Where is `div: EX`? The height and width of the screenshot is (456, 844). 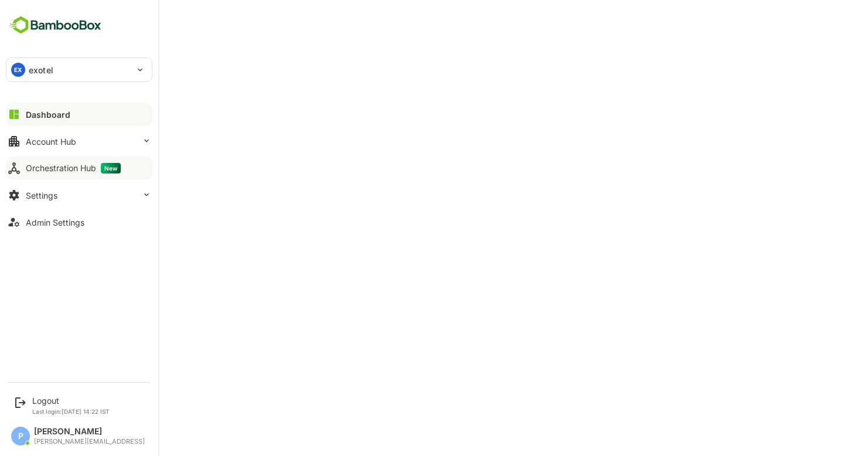 div: EX is located at coordinates (18, 70).